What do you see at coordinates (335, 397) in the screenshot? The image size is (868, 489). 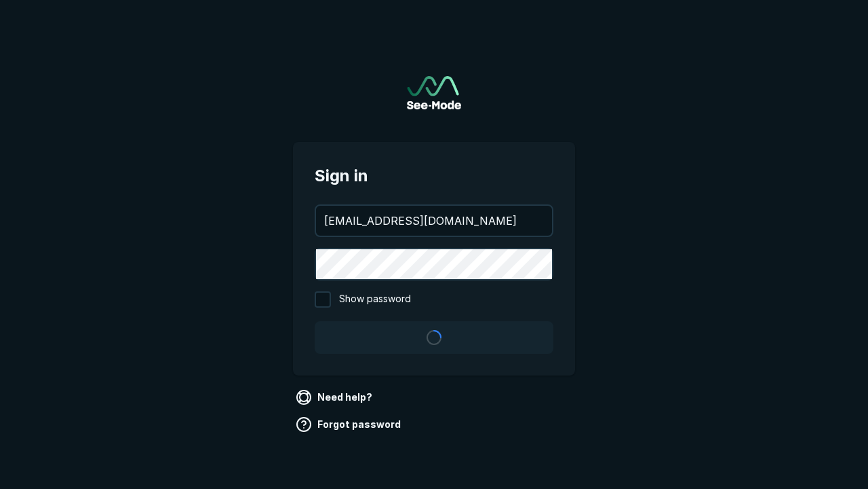 I see `a: Need help?` at bounding box center [335, 397].